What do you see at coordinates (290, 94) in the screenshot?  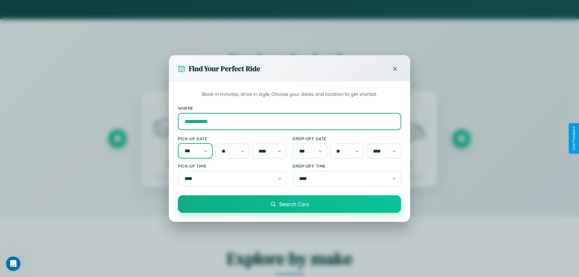 I see `p: Book in minutes, drive in style. Choose your dates and location to get started.` at bounding box center [290, 94].